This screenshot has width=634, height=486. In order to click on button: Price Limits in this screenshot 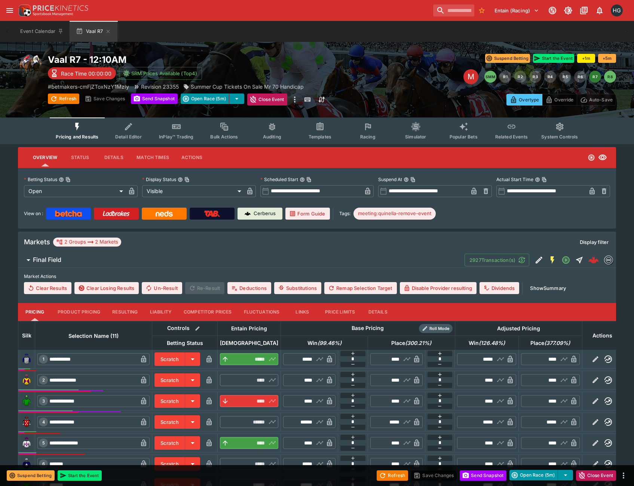, I will do `click(340, 312)`.